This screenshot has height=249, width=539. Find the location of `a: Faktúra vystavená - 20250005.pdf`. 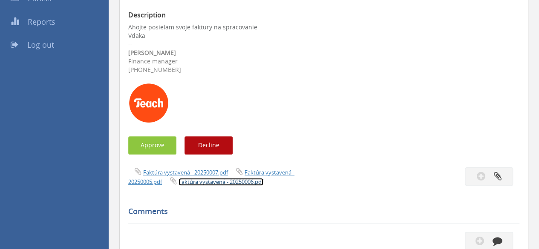

a: Faktúra vystavená - 20250005.pdf is located at coordinates (211, 177).